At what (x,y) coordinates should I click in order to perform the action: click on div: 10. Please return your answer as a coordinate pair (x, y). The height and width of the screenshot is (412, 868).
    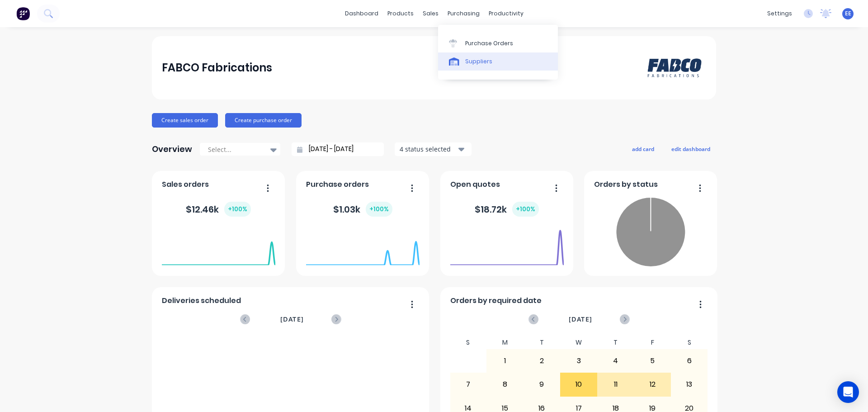
    Looking at the image, I should click on (579, 384).